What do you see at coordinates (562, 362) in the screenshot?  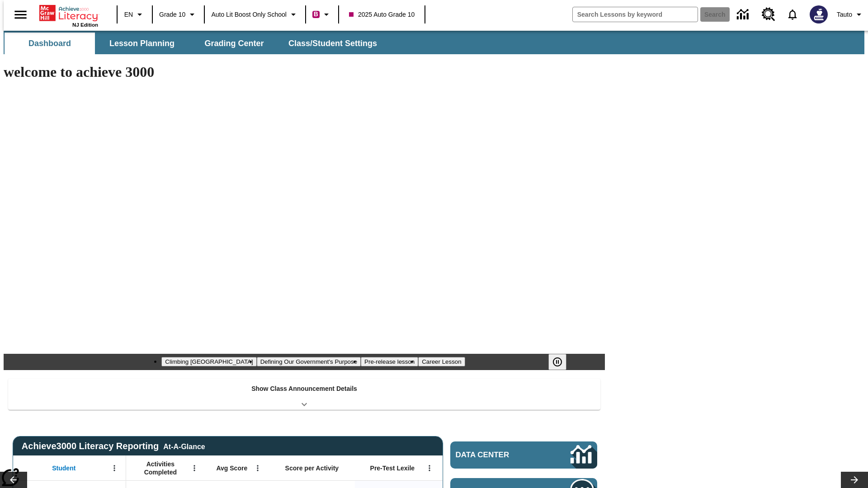 I see `div: Pause` at bounding box center [562, 362].